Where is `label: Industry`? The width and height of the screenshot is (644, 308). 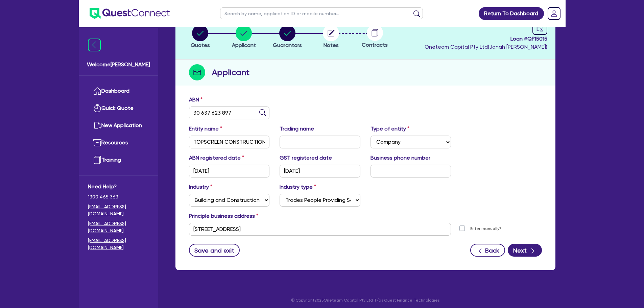 label: Industry is located at coordinates (200, 187).